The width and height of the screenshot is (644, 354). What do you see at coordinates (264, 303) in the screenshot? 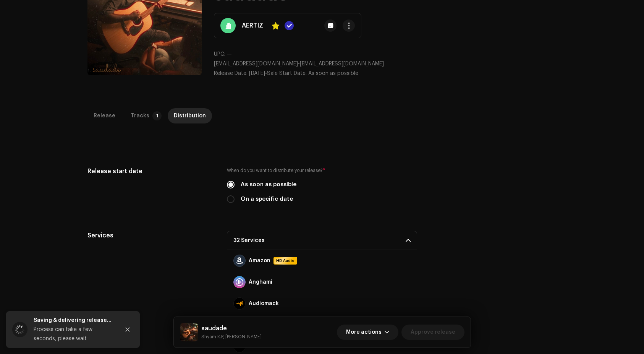
I see `strong: Audiomack` at bounding box center [264, 303].